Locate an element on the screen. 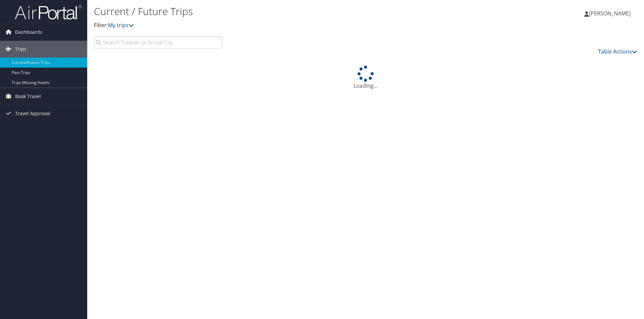 This screenshot has width=644, height=319. span: Travel Approval is located at coordinates (33, 113).